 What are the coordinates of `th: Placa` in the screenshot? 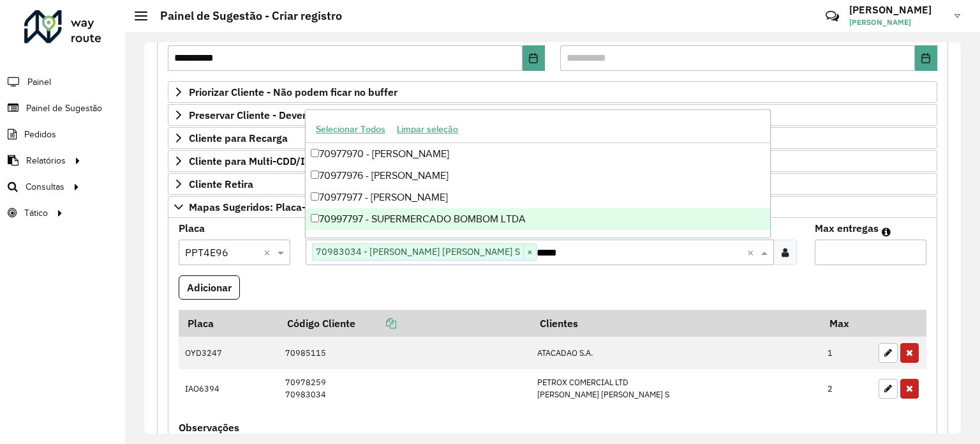 It's located at (229, 323).